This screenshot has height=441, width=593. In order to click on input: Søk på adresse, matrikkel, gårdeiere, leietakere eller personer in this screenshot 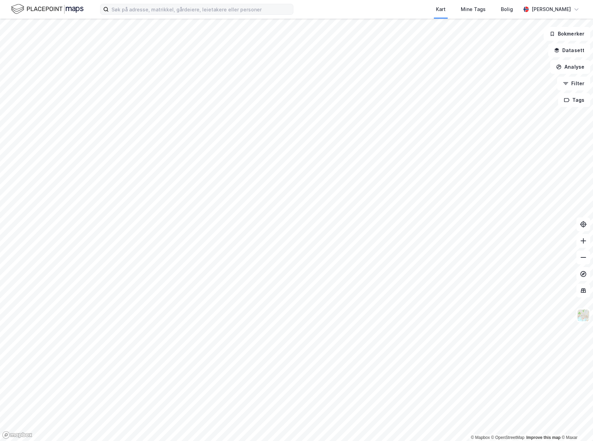, I will do `click(201, 9)`.